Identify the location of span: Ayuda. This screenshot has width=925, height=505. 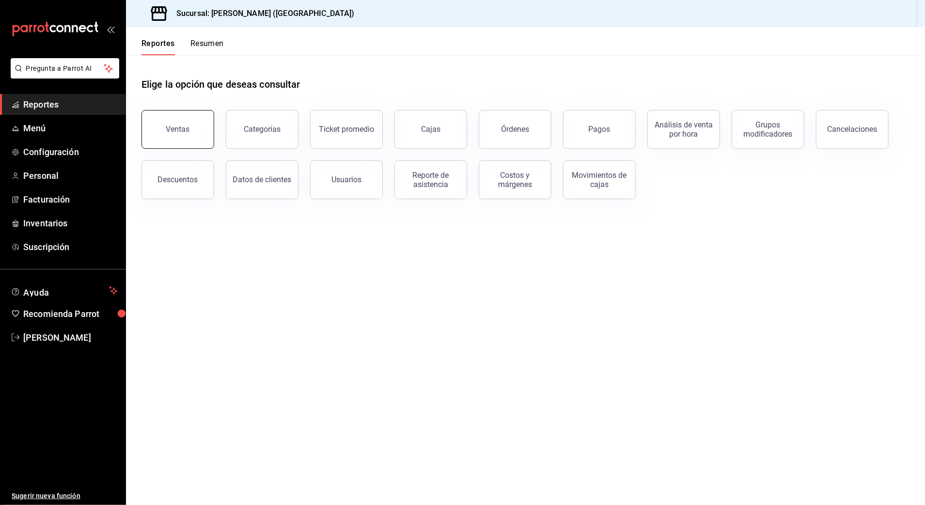
(64, 291).